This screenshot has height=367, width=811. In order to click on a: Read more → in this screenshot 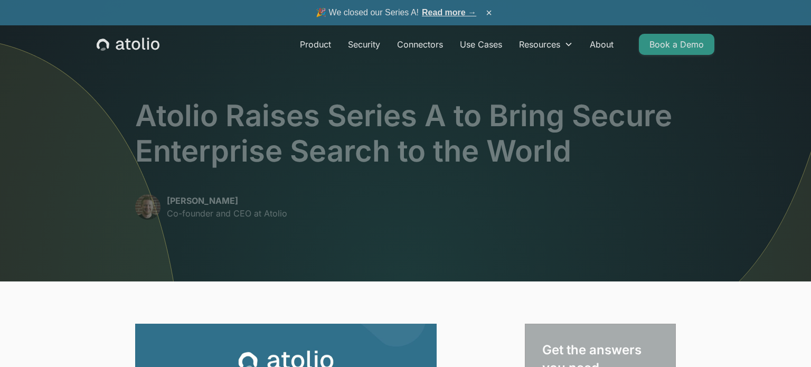, I will do `click(449, 12)`.